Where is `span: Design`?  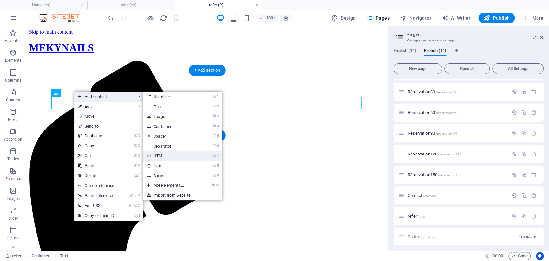
span: Design is located at coordinates (344, 18).